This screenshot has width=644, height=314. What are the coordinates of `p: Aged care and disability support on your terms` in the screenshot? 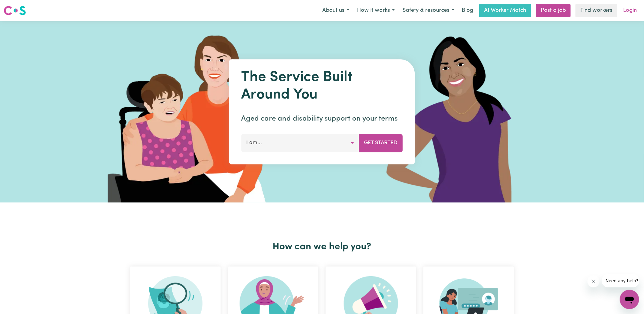 It's located at (322, 119).